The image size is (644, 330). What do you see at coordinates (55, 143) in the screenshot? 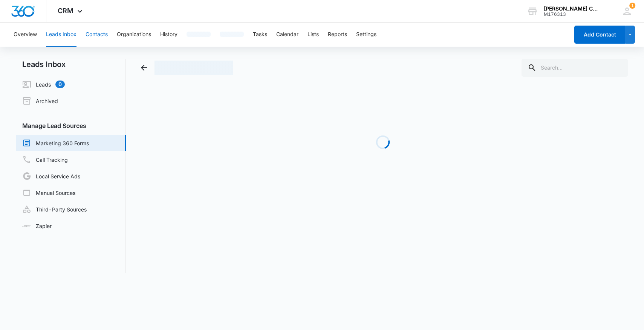
I see `a: Marketing 360 Forms` at bounding box center [55, 143].